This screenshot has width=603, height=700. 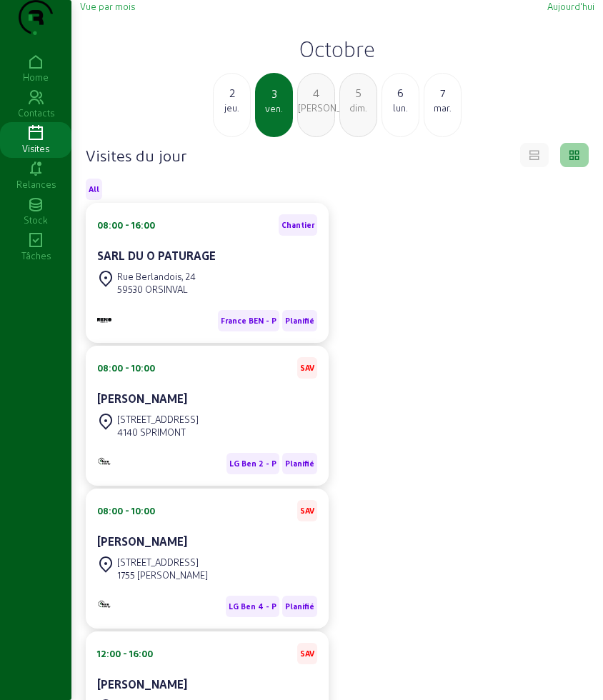 I want to click on h2: Octobre, so click(x=337, y=49).